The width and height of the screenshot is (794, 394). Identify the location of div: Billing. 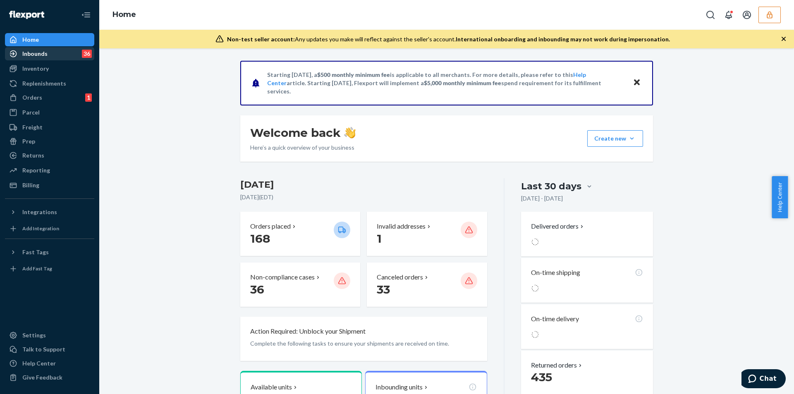
(31, 185).